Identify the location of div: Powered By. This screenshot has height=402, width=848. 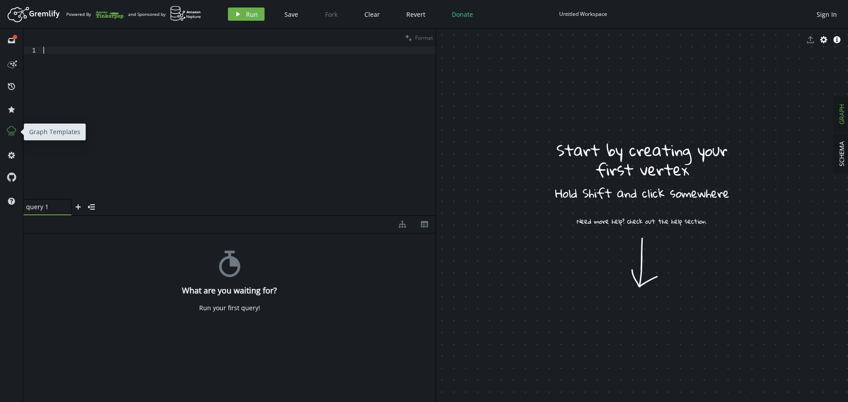
(95, 14).